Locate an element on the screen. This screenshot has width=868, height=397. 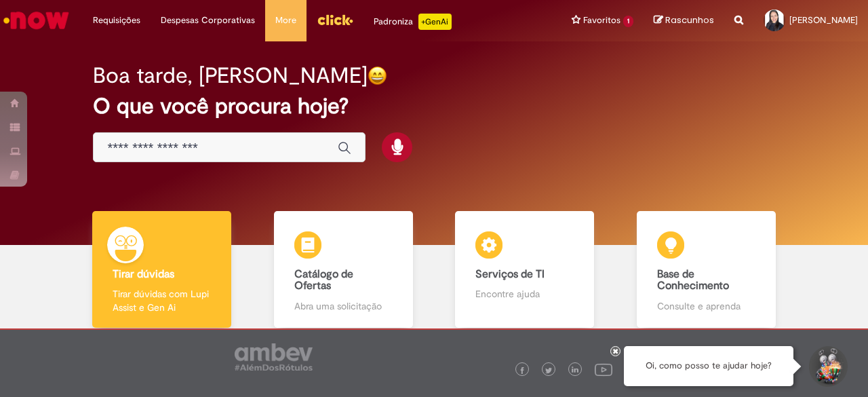
b: Catálogo de Ofertas is located at coordinates (324, 281).